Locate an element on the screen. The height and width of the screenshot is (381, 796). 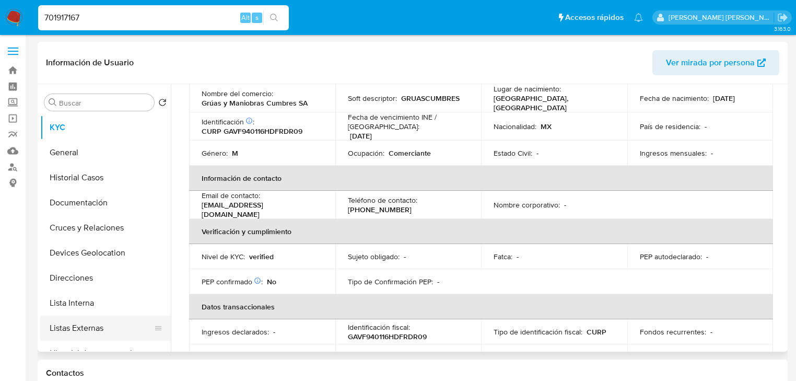
p: Ingresos declarados : is located at coordinates (235, 332).